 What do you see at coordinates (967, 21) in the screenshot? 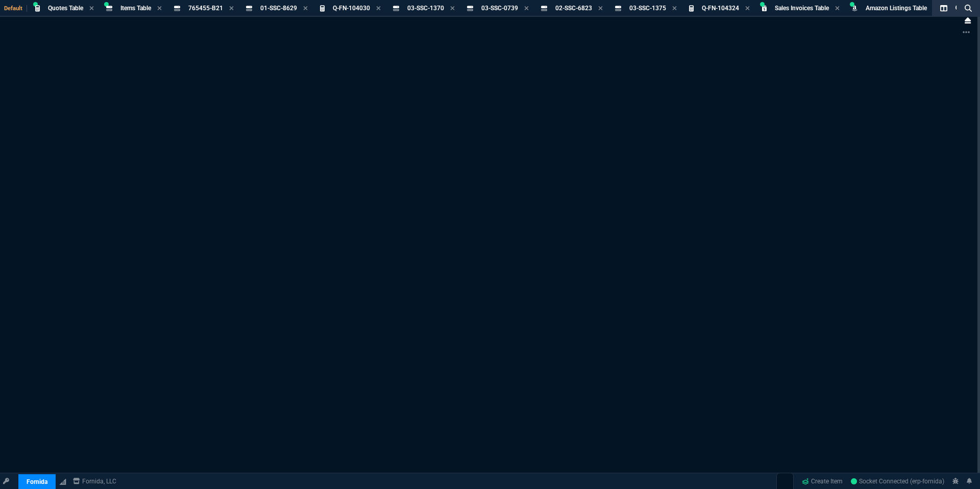
I see `nx-icon: Close Workbench` at bounding box center [967, 21].